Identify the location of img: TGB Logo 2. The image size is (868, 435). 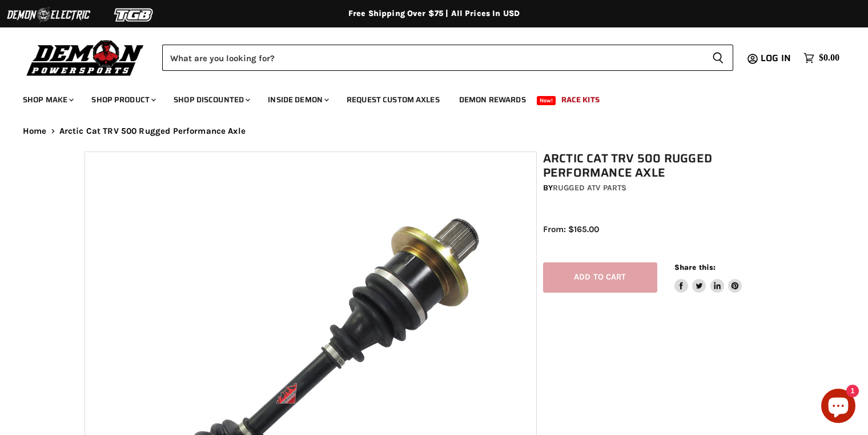
(134, 15).